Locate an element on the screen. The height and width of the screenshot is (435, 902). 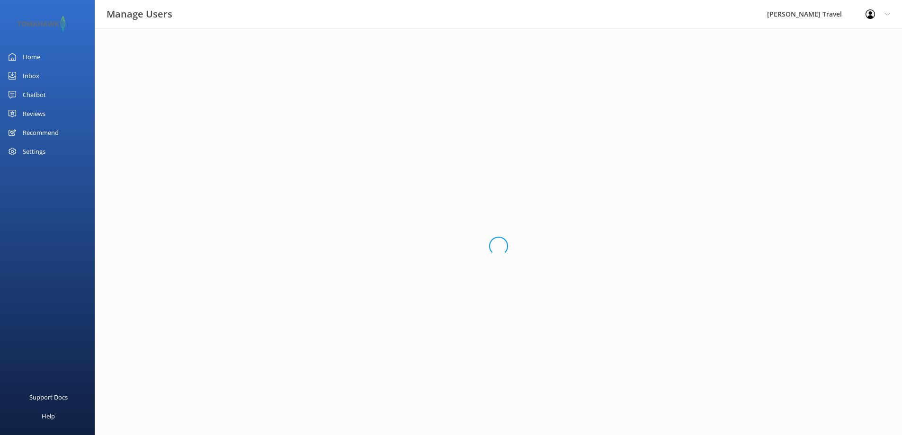
div: Support Docs is located at coordinates (48, 397).